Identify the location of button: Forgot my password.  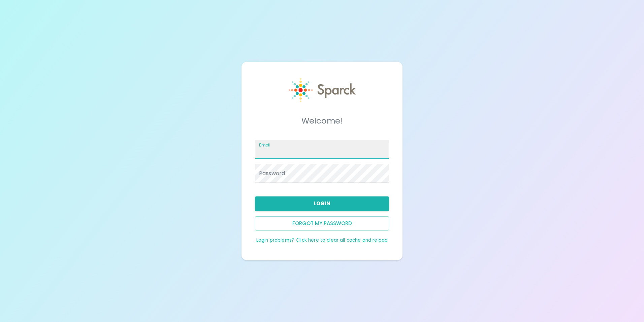
(322, 224).